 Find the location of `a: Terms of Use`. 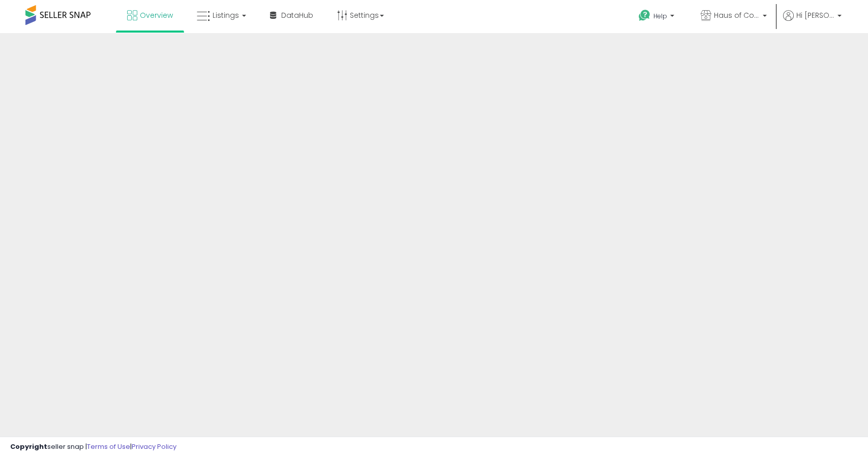

a: Terms of Use is located at coordinates (108, 446).